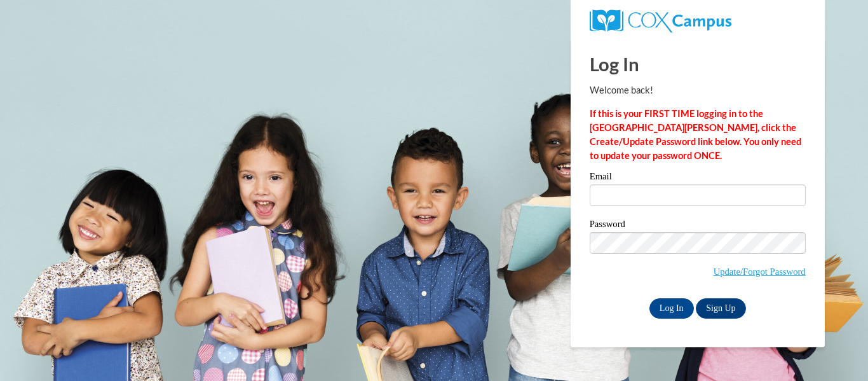 The height and width of the screenshot is (381, 868). I want to click on label: Password, so click(698, 225).